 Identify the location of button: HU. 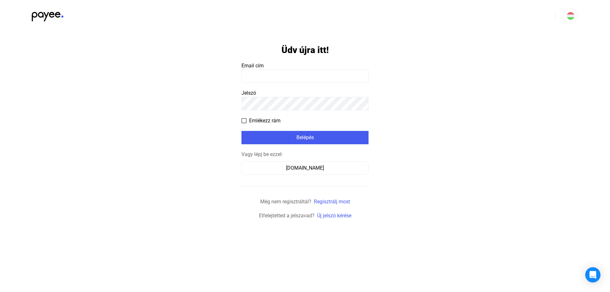
(571, 16).